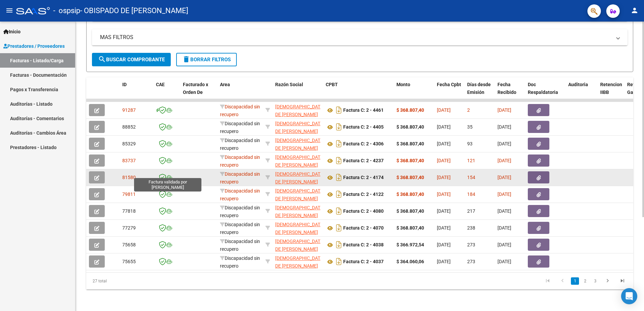 The width and height of the screenshot is (644, 311). Describe the element at coordinates (129, 194) in the screenshot. I see `span: 79811` at that location.